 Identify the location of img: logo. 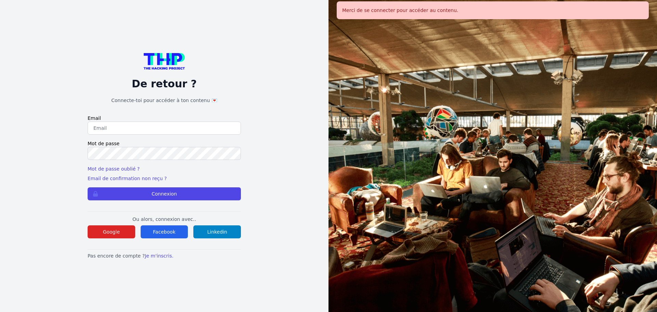
(164, 61).